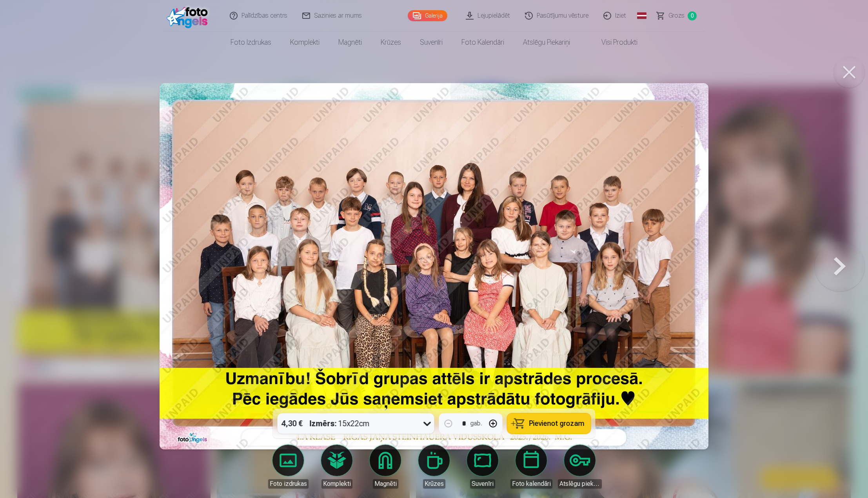  I want to click on div: 15x22cm, so click(339, 423).